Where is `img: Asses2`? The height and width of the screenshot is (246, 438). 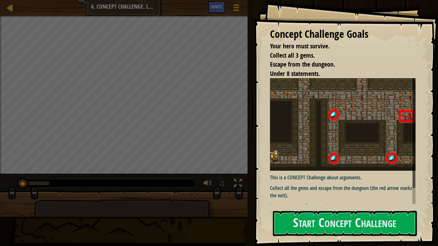
img: Asses2 is located at coordinates (343, 125).